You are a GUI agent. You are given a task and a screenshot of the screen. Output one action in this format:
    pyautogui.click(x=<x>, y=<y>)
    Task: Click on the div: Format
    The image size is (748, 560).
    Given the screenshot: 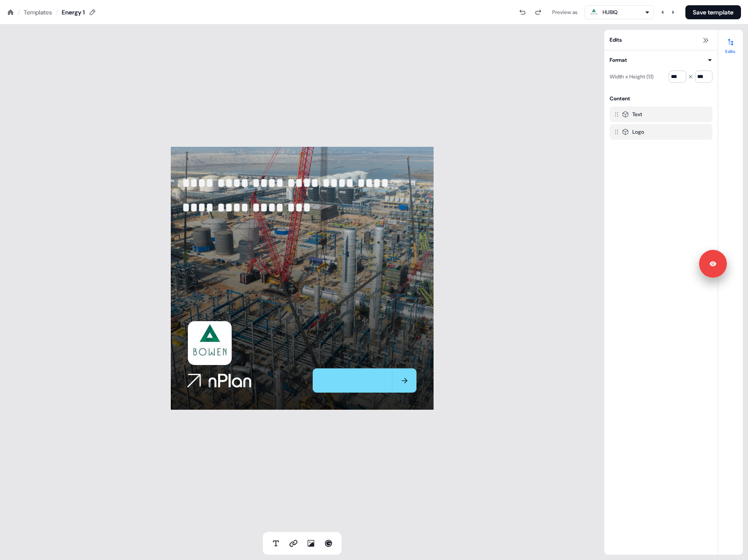 What is the action you would take?
    pyautogui.click(x=619, y=60)
    